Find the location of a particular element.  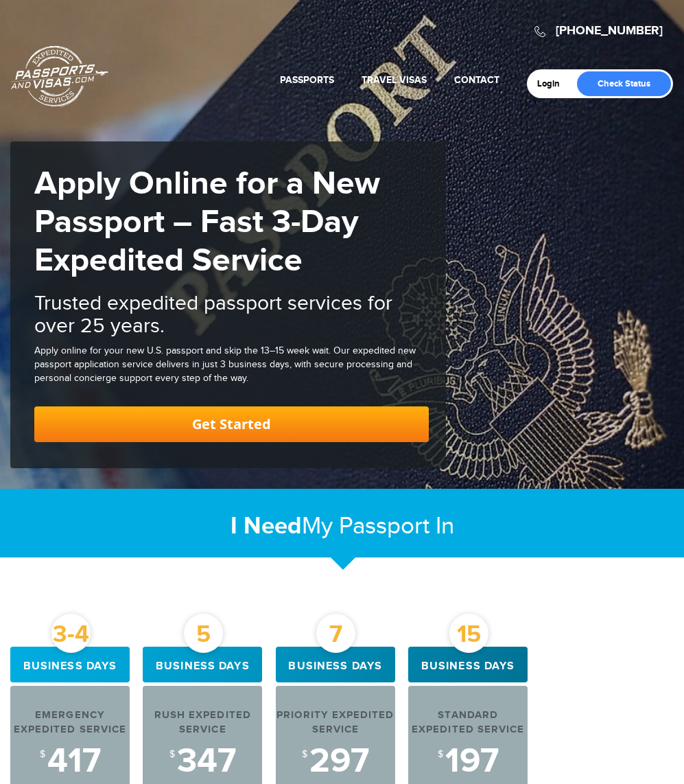

div: 197 is located at coordinates (468, 762).